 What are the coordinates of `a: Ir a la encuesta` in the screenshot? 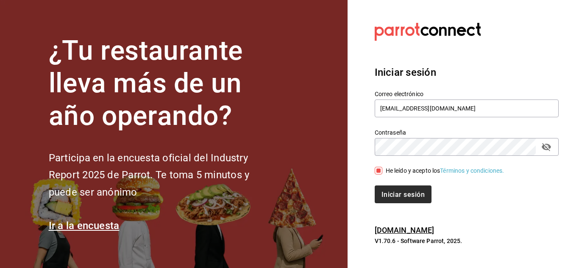 It's located at (84, 226).